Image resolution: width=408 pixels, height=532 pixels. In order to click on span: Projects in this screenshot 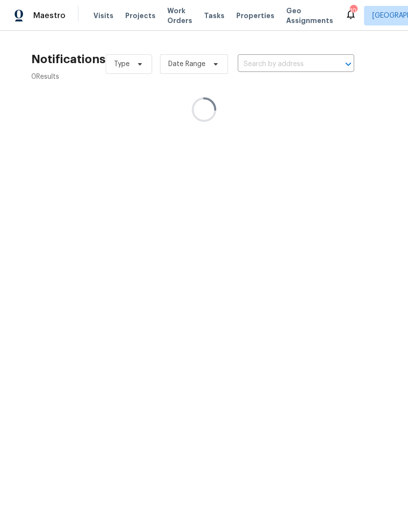, I will do `click(141, 16)`.